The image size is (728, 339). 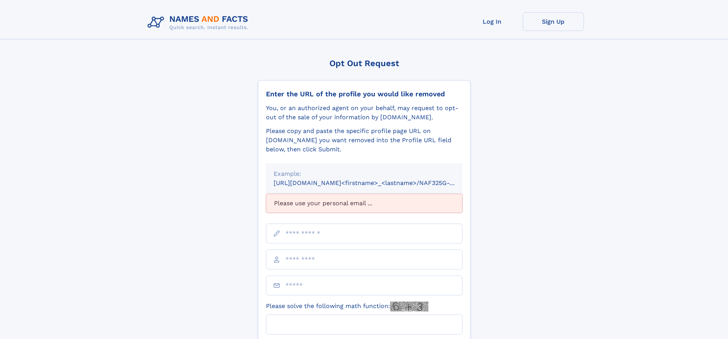 What do you see at coordinates (364, 174) in the screenshot?
I see `div: Example:` at bounding box center [364, 174].